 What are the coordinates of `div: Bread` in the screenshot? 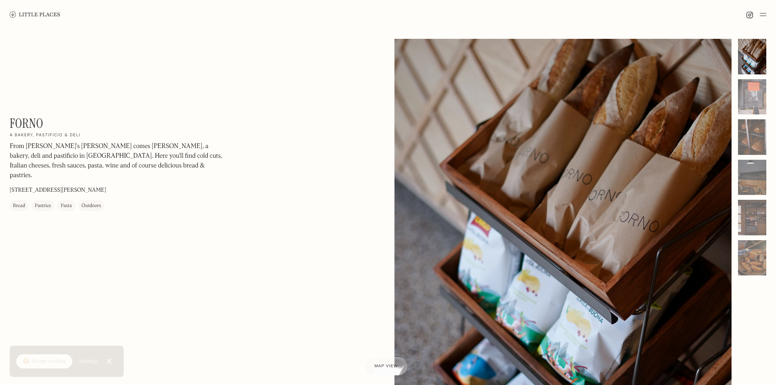 It's located at (19, 206).